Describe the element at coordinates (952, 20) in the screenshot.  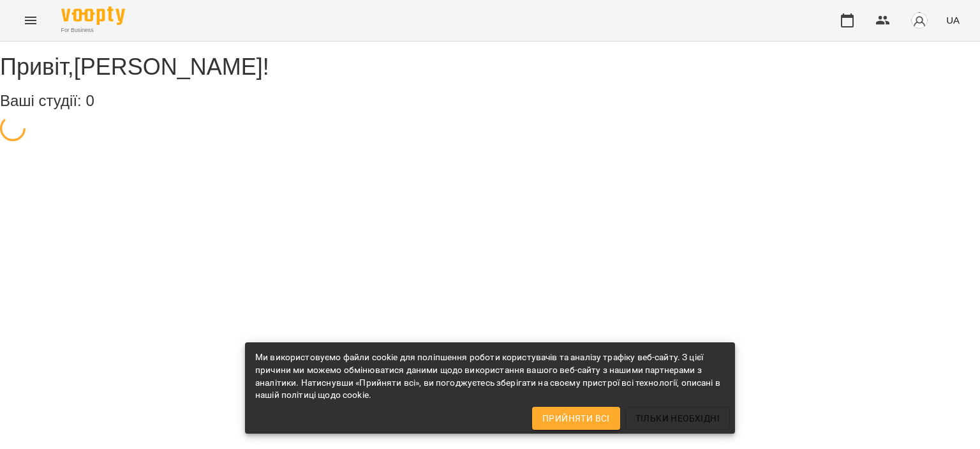
I see `button: UA` at that location.